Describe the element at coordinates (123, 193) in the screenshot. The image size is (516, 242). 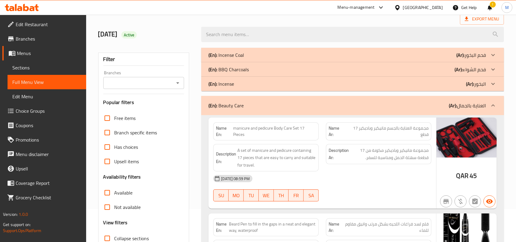
I see `span: Available` at that location.